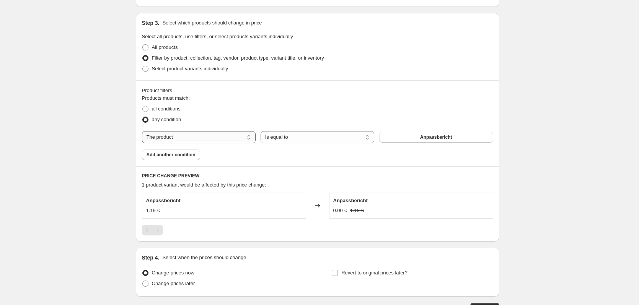 Image resolution: width=639 pixels, height=305 pixels. Describe the element at coordinates (212, 23) in the screenshot. I see `p: Select which products should change in price` at that location.